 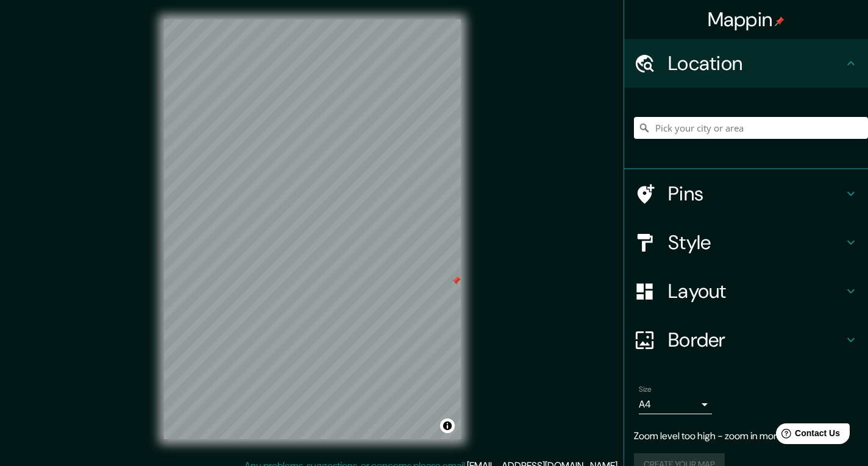 What do you see at coordinates (746, 291) in the screenshot?
I see `div: Layout` at bounding box center [746, 291].